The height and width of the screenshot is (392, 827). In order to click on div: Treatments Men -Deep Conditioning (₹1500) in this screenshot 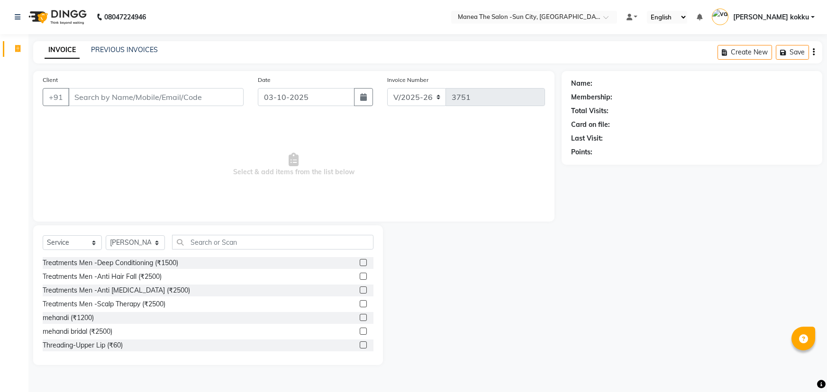, I will do `click(110, 263)`.